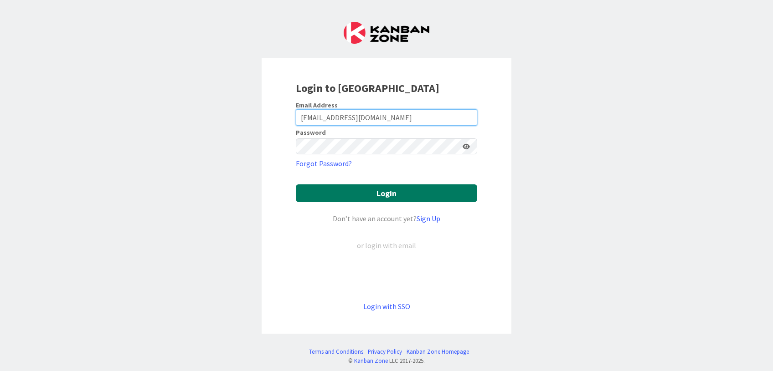  I want to click on label: Email Address, so click(317, 105).